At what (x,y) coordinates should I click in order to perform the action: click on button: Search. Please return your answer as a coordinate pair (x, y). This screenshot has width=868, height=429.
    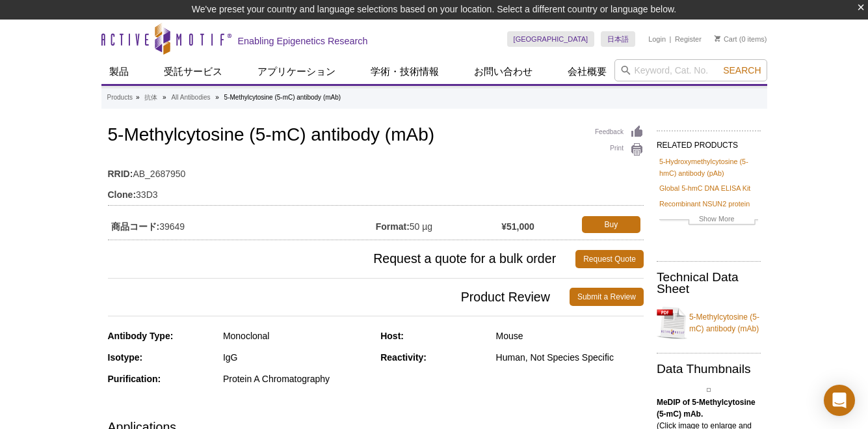
    Looking at the image, I should click on (742, 70).